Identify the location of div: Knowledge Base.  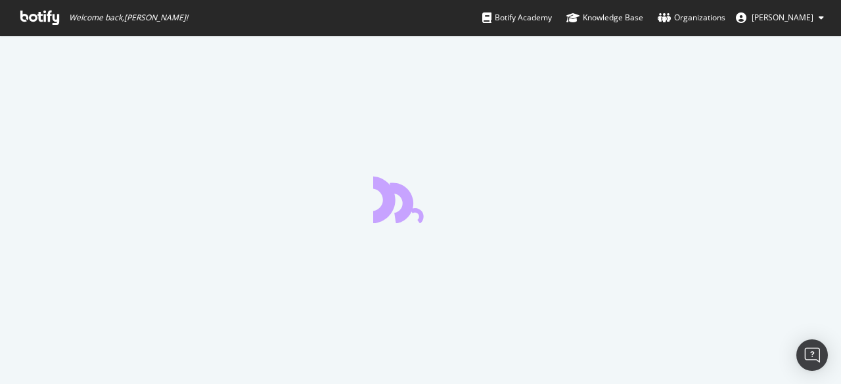
(604, 18).